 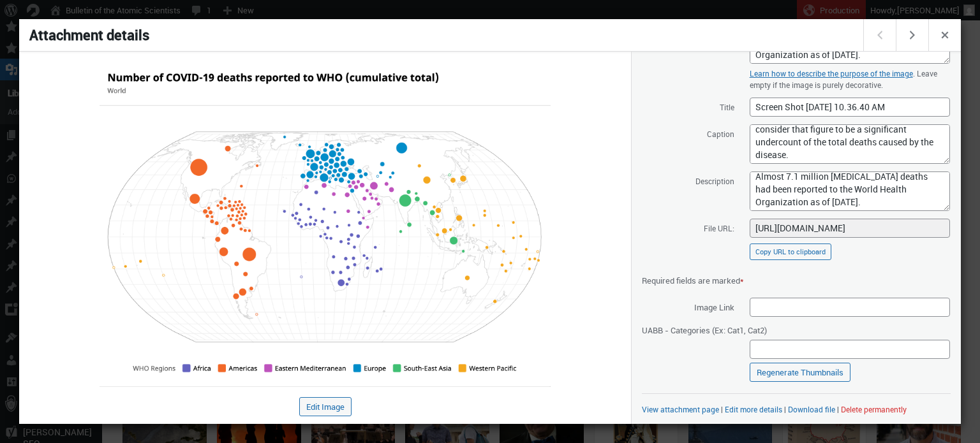 I want to click on label: File URL:, so click(x=688, y=228).